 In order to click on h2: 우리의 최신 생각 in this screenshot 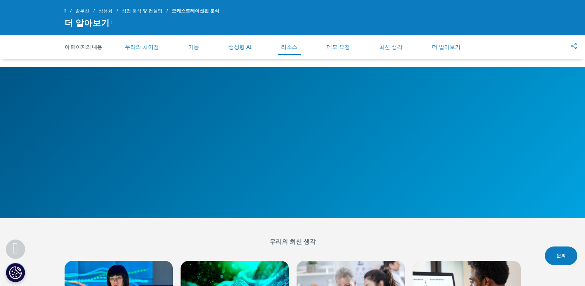, I will do `click(293, 241)`.